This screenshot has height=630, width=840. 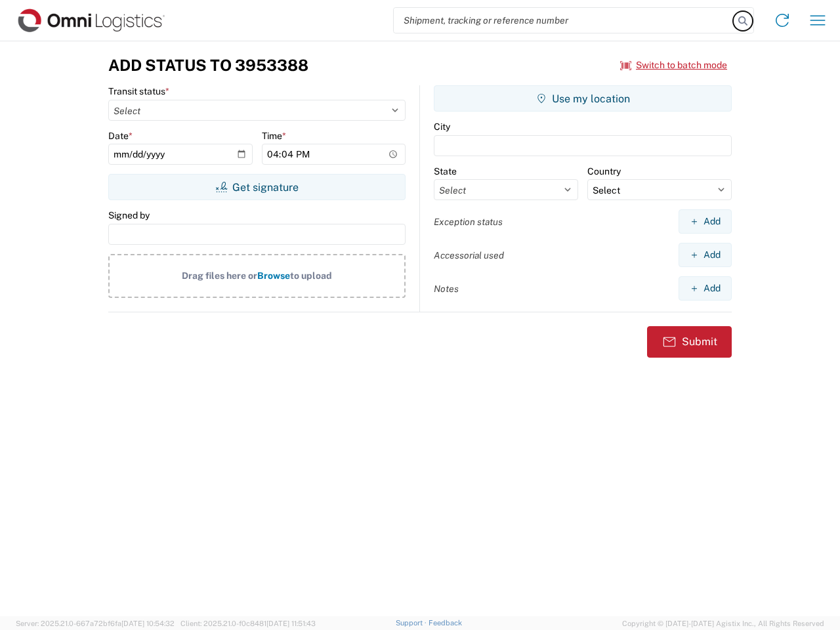 What do you see at coordinates (468, 222) in the screenshot?
I see `label: Exception status` at bounding box center [468, 222].